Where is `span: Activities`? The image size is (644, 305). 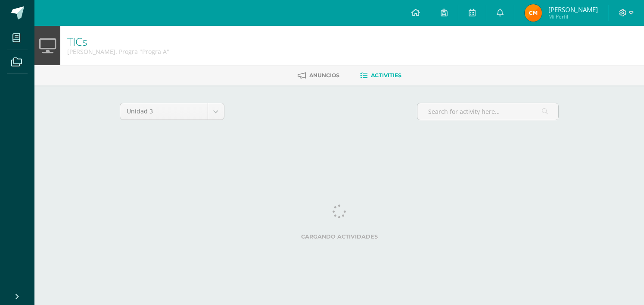 span: Activities is located at coordinates (386, 75).